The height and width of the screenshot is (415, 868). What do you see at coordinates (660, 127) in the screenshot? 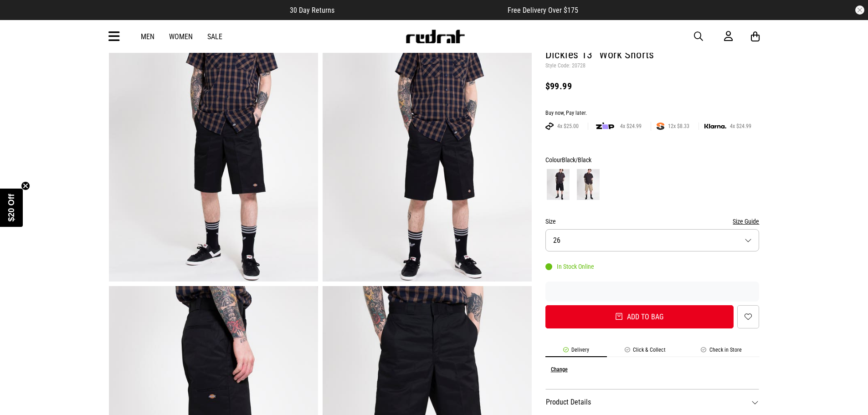
I see `img: SPLITPAY` at bounding box center [660, 127].